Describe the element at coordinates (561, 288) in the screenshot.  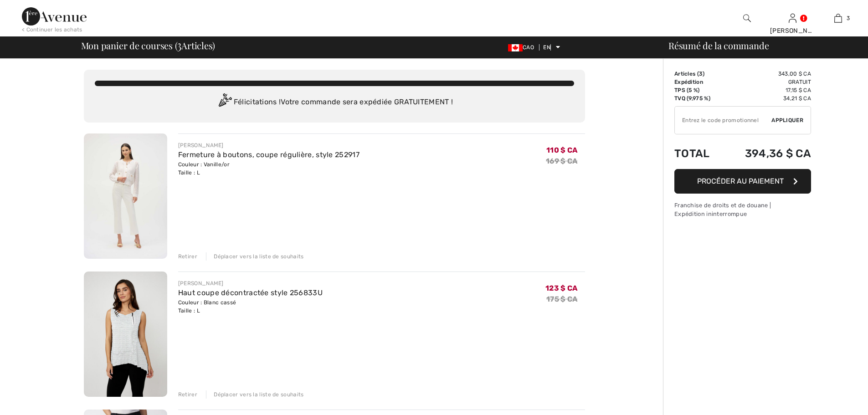
I see `font: 123 $ CA` at that location.